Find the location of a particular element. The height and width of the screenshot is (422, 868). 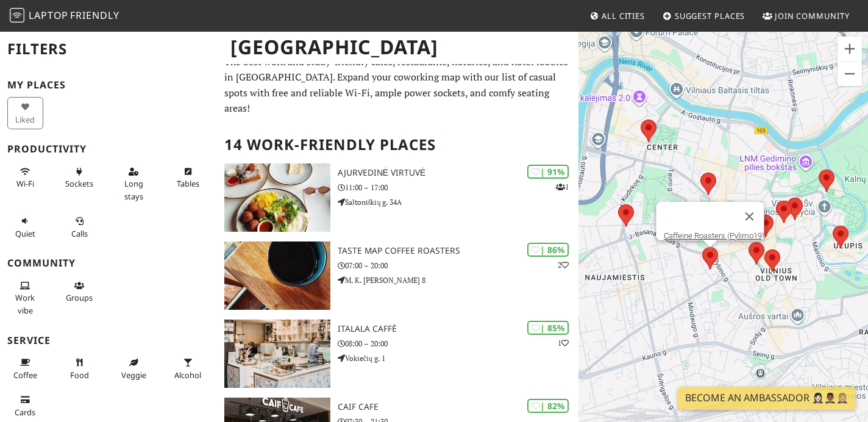

button: Alcohol is located at coordinates (187, 368).